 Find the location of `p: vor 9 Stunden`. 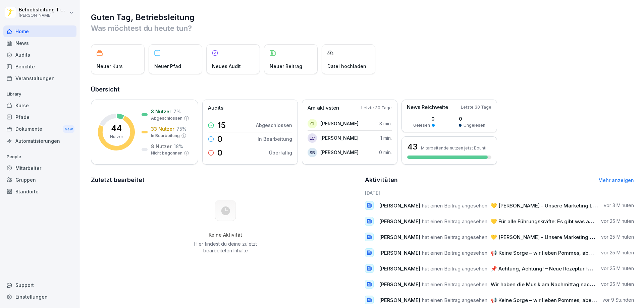

p: vor 9 Stunden is located at coordinates (618, 300).